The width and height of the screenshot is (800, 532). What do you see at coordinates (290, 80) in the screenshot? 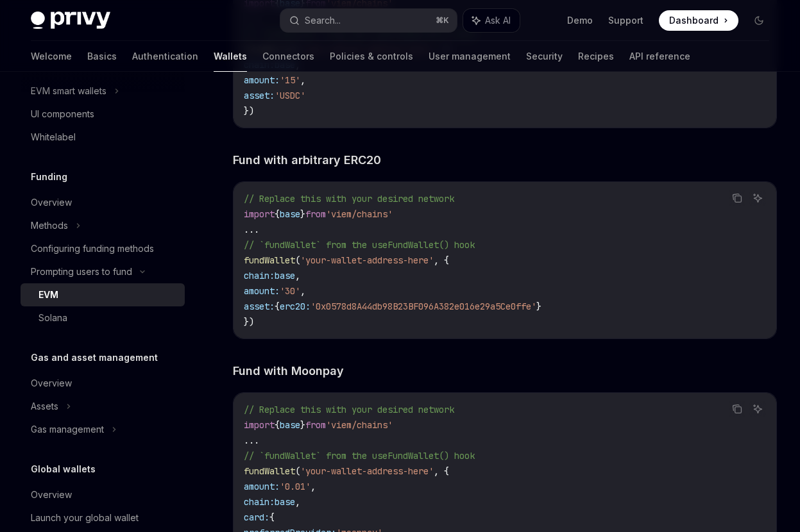
I see `span: '15'` at bounding box center [290, 80].